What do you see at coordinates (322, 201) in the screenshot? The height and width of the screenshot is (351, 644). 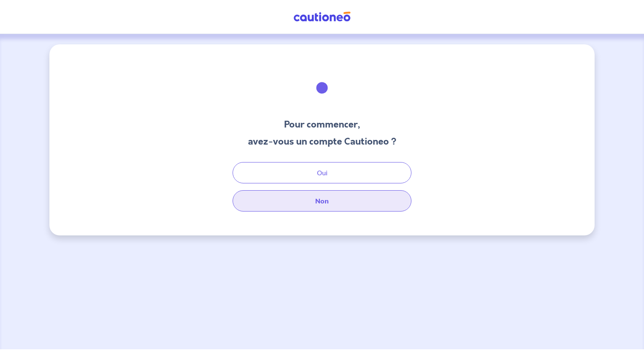 I see `button: Non` at bounding box center [322, 201].